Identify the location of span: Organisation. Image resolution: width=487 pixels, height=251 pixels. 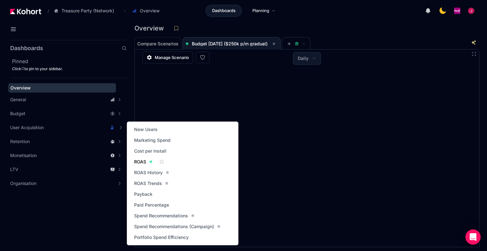
(23, 183).